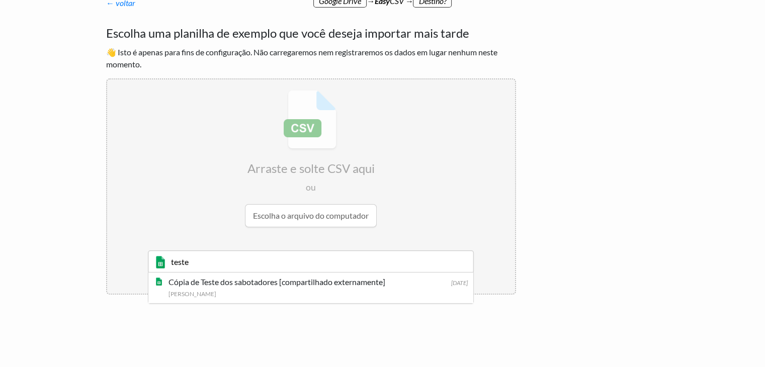 The image size is (765, 367). Describe the element at coordinates (302, 58) in the screenshot. I see `font: 👋 Isto é apenas para fins de configuração. Não carregaremos nem registraremos os dados em lugar n...` at that location.